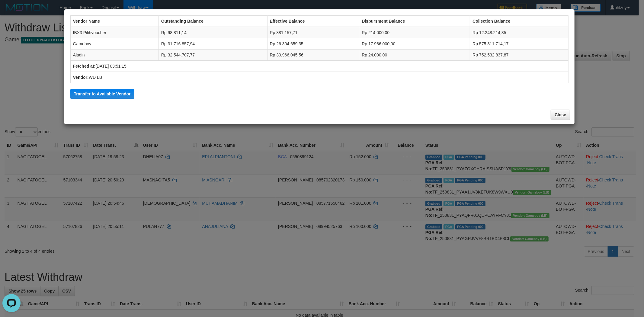 The width and height of the screenshot is (644, 317). What do you see at coordinates (415, 55) in the screenshot?
I see `td: Rp 24.000,00` at bounding box center [415, 55].